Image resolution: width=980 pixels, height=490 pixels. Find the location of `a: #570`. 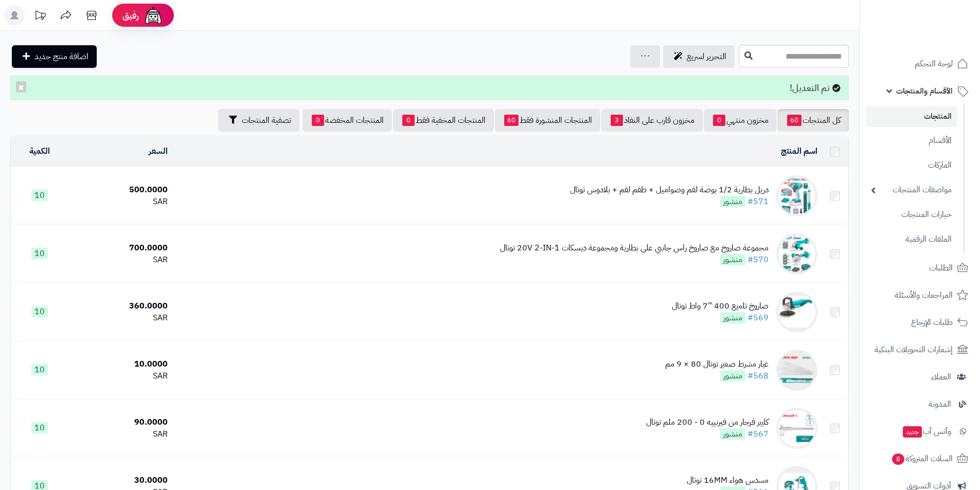

a: #570 is located at coordinates (758, 260).